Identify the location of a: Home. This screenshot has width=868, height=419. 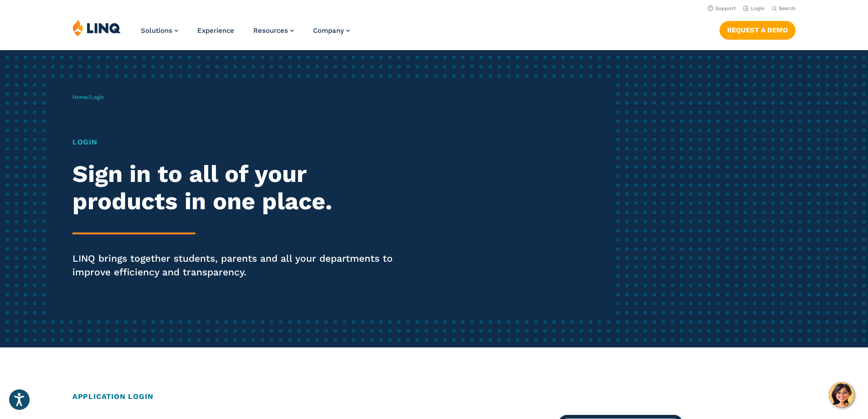
(80, 97).